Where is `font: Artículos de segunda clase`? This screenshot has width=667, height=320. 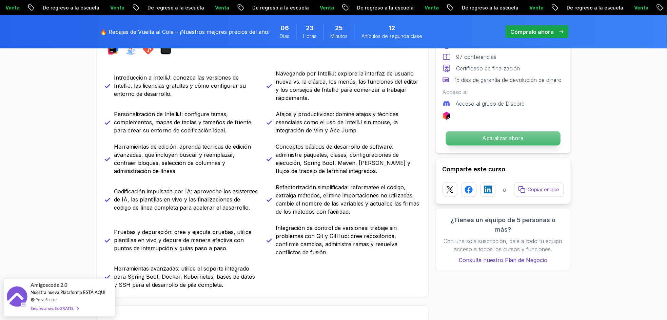 font: Artículos de segunda clase is located at coordinates (392, 36).